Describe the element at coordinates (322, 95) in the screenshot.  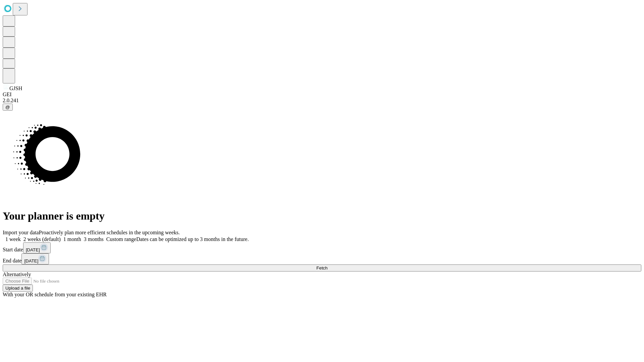
I see `div: GEI` at that location.